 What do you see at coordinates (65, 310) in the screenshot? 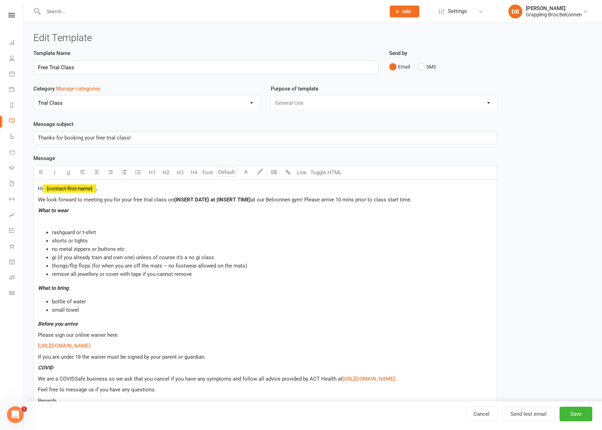
I see `span: small towel` at bounding box center [65, 310].